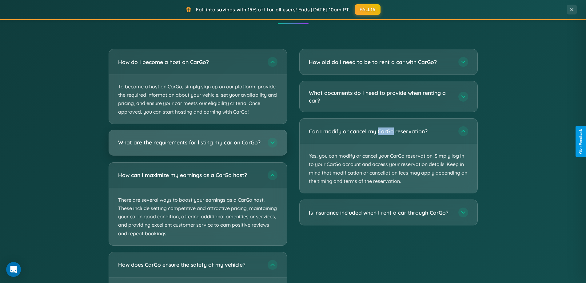 The height and width of the screenshot is (283, 586). Describe the element at coordinates (190, 142) in the screenshot. I see `h3: What are the requirements for listing my car on CarGo?` at that location.